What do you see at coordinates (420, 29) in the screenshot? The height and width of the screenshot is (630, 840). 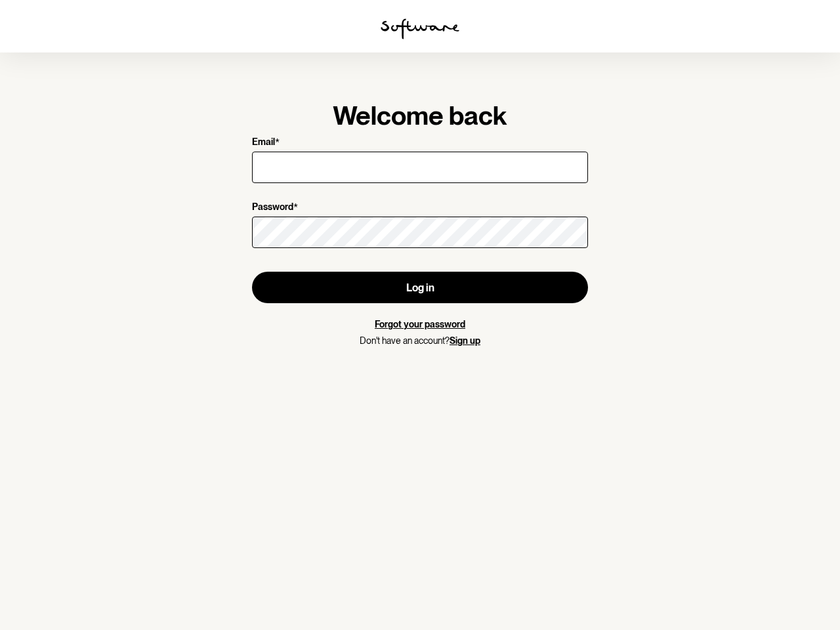 I see `img: software logo` at bounding box center [420, 29].